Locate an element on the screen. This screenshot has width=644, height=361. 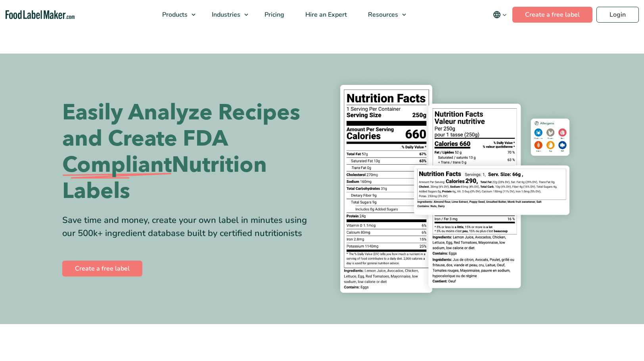
div: Save time and money, create your own label in minutes using our 500k+ ingredient database built b... is located at coordinates (189, 227).